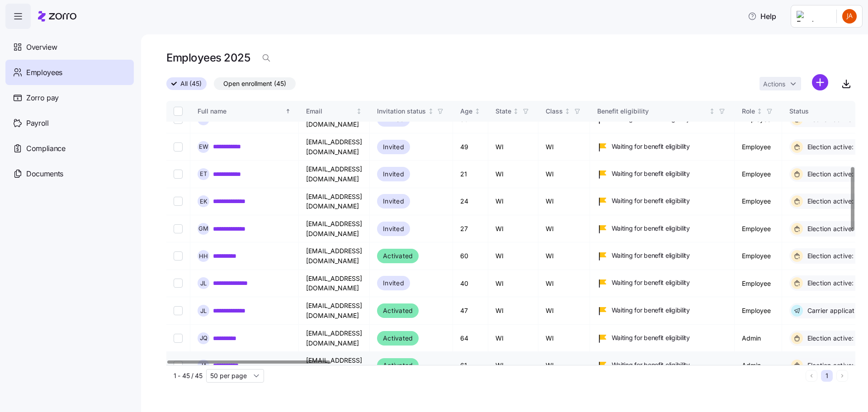 The width and height of the screenshot is (868, 412). What do you see at coordinates (761, 17) in the screenshot?
I see `span: Help` at bounding box center [761, 17].